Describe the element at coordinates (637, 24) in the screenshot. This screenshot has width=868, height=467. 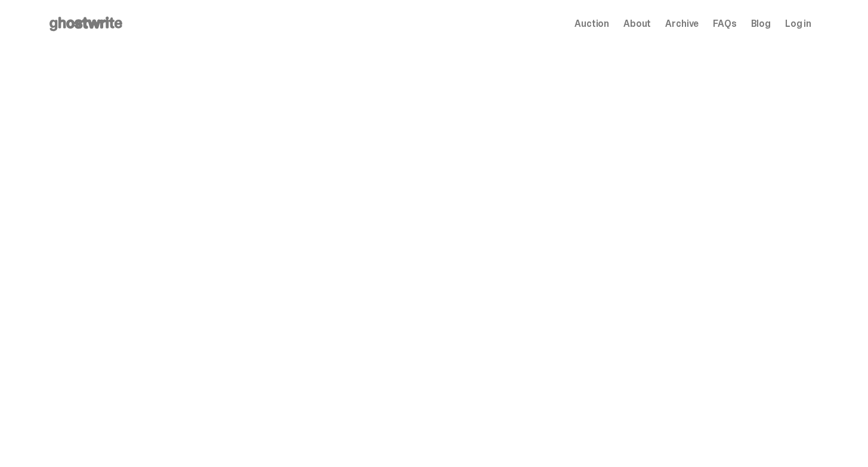
I see `a: About` at that location.